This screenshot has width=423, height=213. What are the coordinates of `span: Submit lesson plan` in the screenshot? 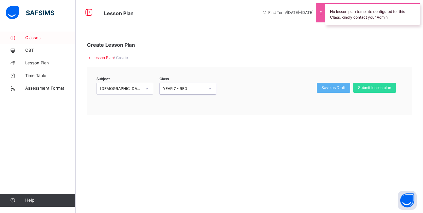 It's located at (375, 88).